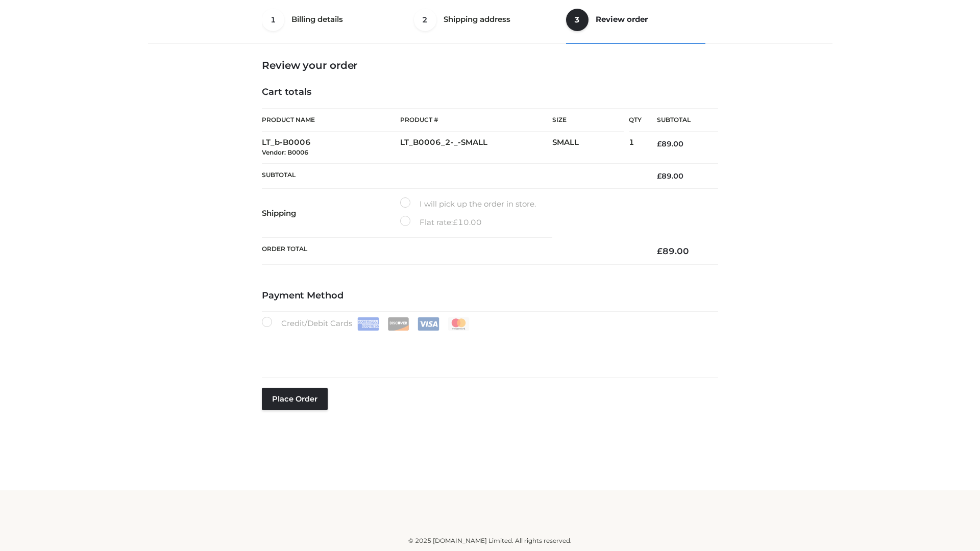 This screenshot has height=551, width=980. What do you see at coordinates (476, 147) in the screenshot?
I see `td: LT_B0006_2-_-SMALL` at bounding box center [476, 147].